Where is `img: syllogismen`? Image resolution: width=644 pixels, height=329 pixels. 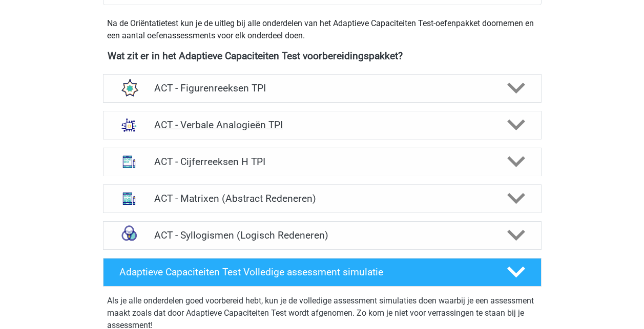
img: syllogismen is located at coordinates (129, 235).